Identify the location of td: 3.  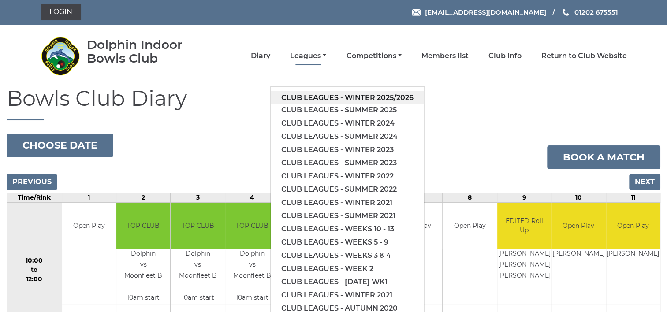
(197, 197).